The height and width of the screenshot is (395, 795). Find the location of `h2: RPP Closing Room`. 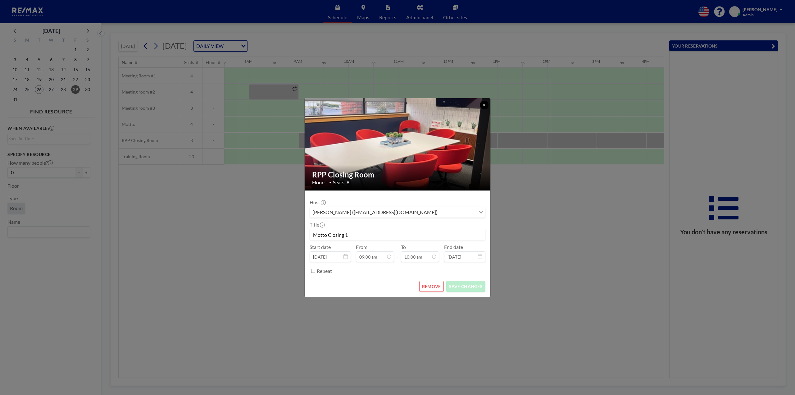

h2: RPP Closing Room is located at coordinates (398, 175).